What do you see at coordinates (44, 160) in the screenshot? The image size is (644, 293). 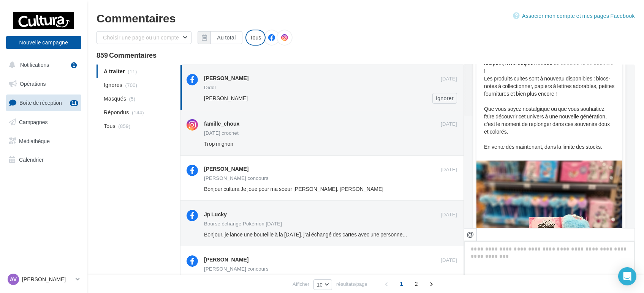 I see `a: Calendrier` at bounding box center [44, 160].